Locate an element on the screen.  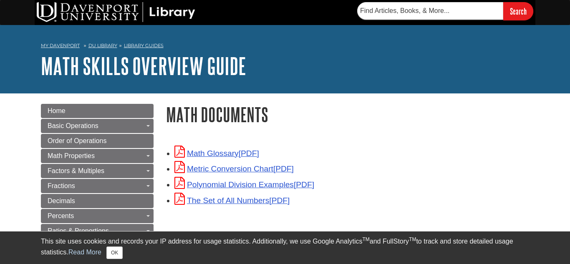
img: DU Library is located at coordinates (116, 12).